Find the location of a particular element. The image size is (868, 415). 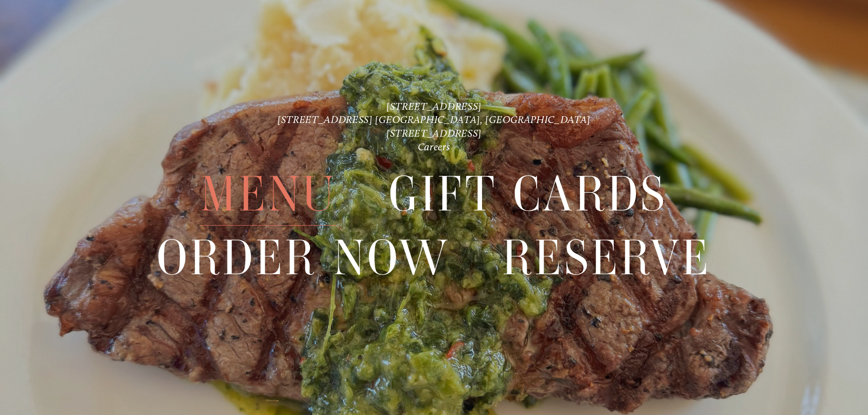

img: Amaro's Table is located at coordinates (49, 26).